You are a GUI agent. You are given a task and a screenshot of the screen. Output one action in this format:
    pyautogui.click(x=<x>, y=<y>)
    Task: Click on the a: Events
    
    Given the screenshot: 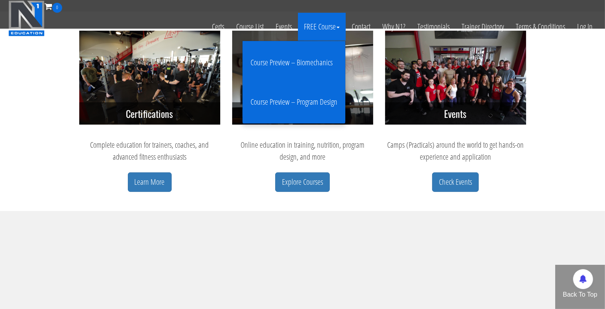 What is the action you would take?
    pyautogui.click(x=284, y=27)
    